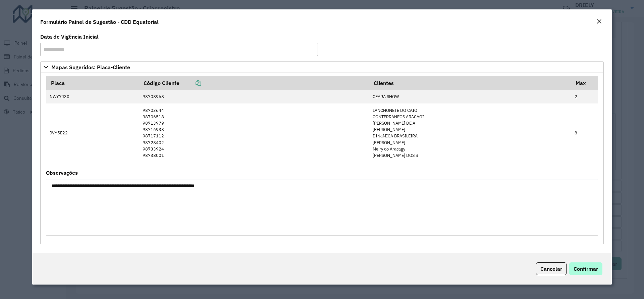  I want to click on span: Confirmar, so click(586, 269).